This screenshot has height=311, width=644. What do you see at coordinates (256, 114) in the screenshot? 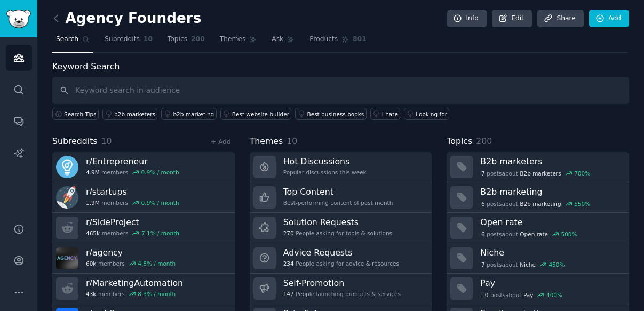
I see `a: Best website builder` at bounding box center [256, 114].